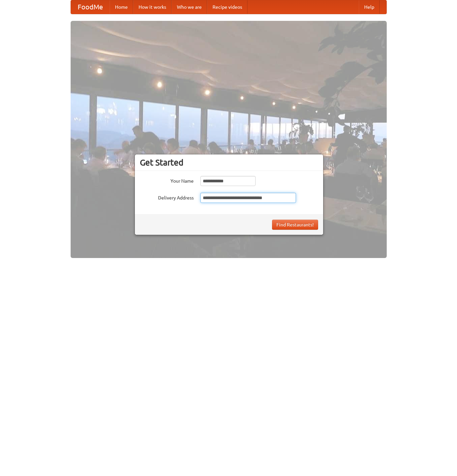 The height and width of the screenshot is (476, 457). What do you see at coordinates (167, 197) in the screenshot?
I see `label: Delivery Address` at bounding box center [167, 197].